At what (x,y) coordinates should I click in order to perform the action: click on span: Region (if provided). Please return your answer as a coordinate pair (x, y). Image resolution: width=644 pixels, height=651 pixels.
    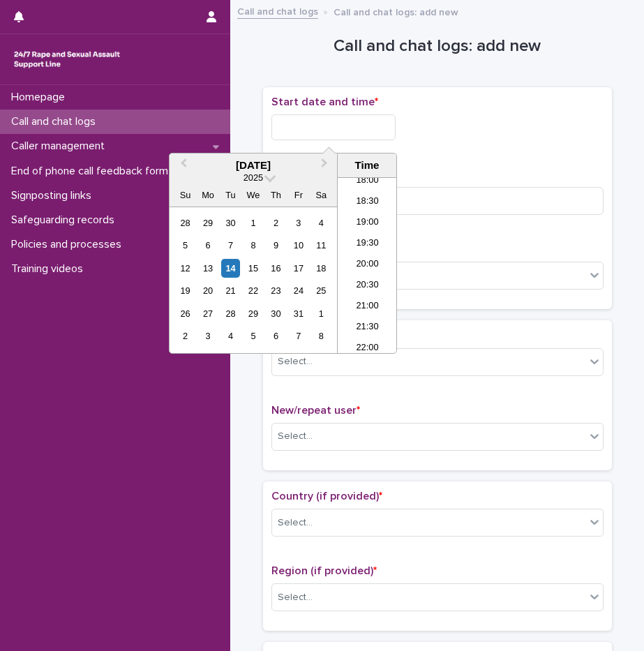
    Looking at the image, I should click on (324, 570).